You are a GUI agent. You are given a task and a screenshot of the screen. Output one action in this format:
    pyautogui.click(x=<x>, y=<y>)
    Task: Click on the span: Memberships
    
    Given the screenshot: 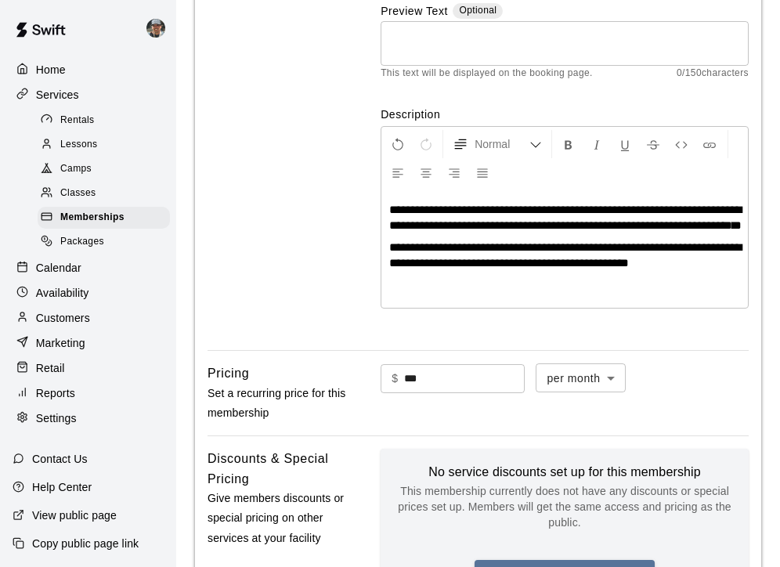 What is the action you would take?
    pyautogui.click(x=92, y=218)
    